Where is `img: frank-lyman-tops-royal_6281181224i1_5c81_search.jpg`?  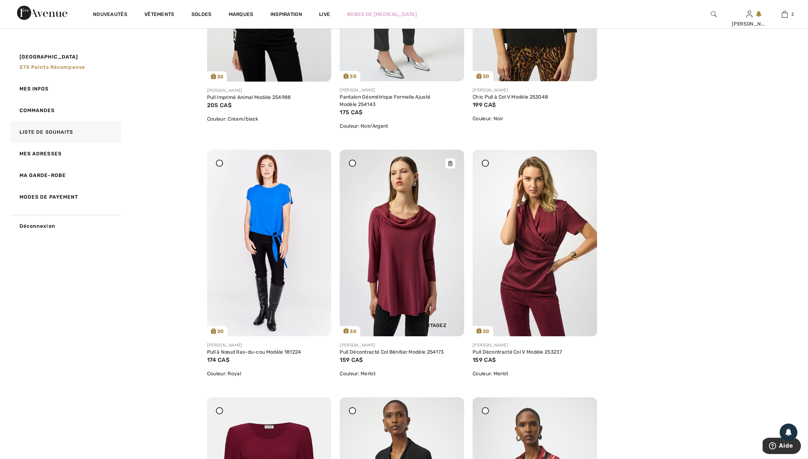 img: frank-lyman-tops-royal_6281181224i1_5c81_search.jpg is located at coordinates (269, 243).